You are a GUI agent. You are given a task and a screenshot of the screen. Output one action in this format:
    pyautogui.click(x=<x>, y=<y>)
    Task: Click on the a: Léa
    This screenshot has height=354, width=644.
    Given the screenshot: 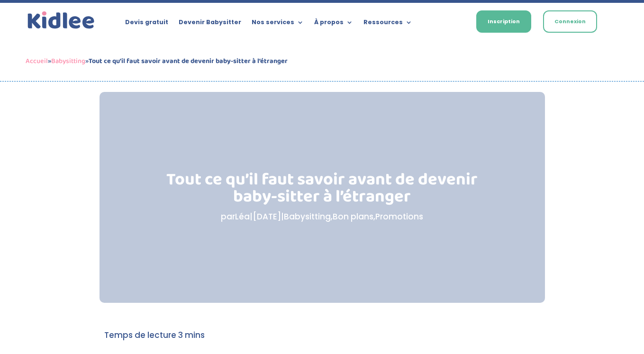 What is the action you would take?
    pyautogui.click(x=242, y=217)
    